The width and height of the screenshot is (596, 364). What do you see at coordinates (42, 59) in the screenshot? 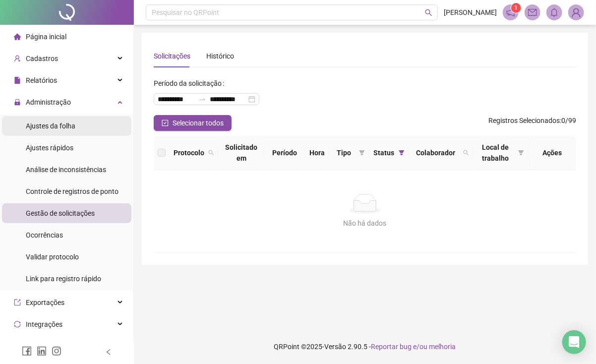
I see `span: Cadastros` at bounding box center [42, 59].